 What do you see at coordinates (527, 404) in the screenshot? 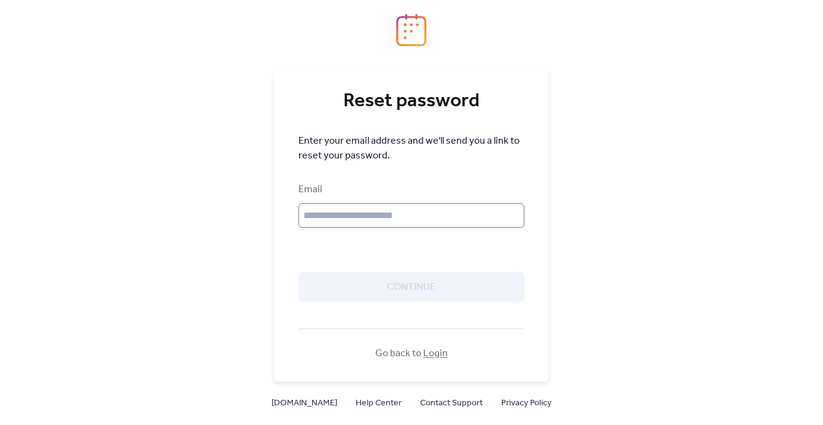
I see `span: Privacy Policy` at bounding box center [527, 404].